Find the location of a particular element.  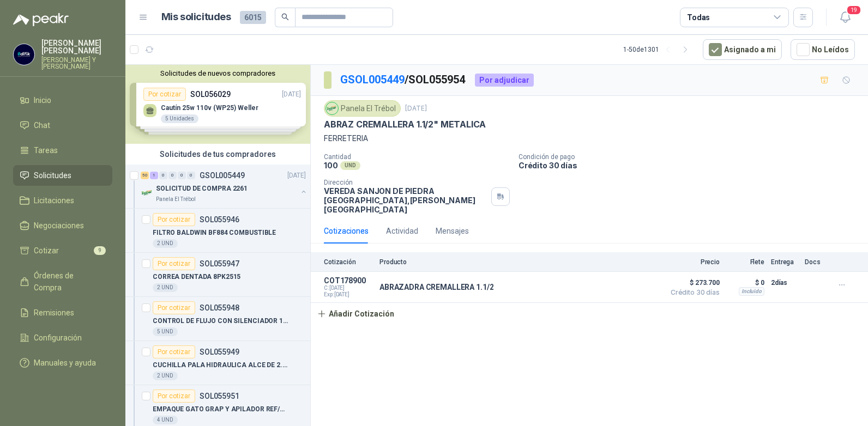

p: CUCHILLA PALA HIDRAULICA ALCE DE 2.50MT is located at coordinates (220, 365).